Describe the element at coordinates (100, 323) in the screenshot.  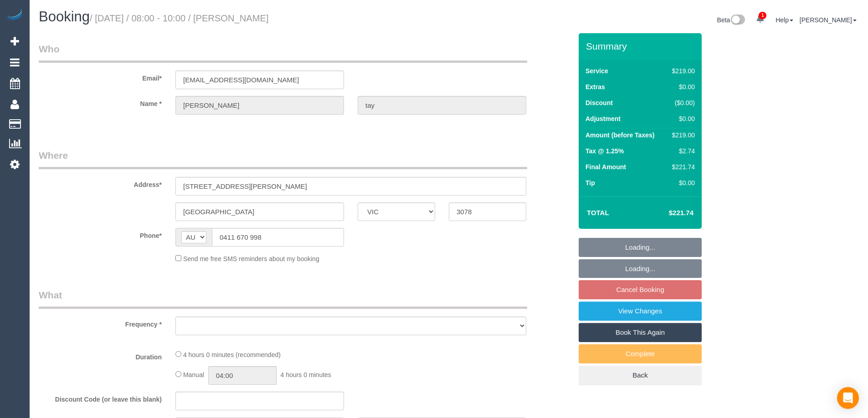
I see `label: Frequency *` at that location.